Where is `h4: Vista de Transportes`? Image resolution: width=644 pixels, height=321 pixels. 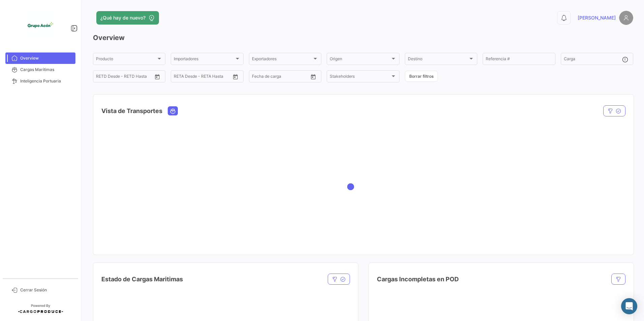 h4: Vista de Transportes is located at coordinates (132, 111).